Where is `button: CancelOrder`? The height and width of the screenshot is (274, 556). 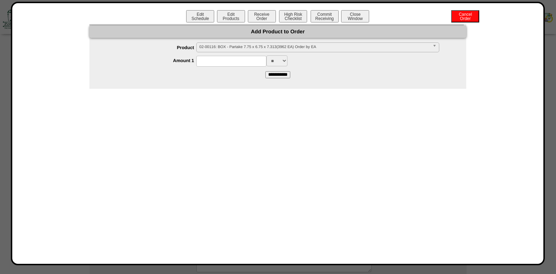 button: CancelOrder is located at coordinates (465, 16).